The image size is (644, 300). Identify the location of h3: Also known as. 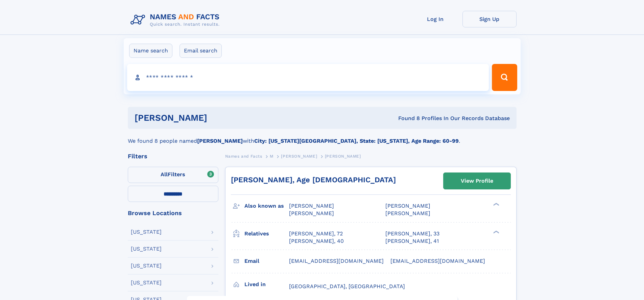
(267, 206).